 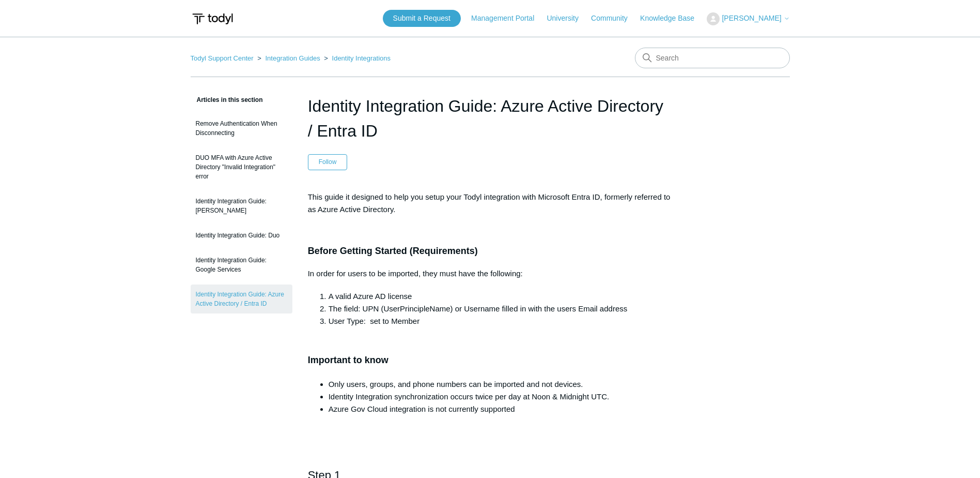 What do you see at coordinates (356, 58) in the screenshot?
I see `li: Identity Integrations` at bounding box center [356, 58].